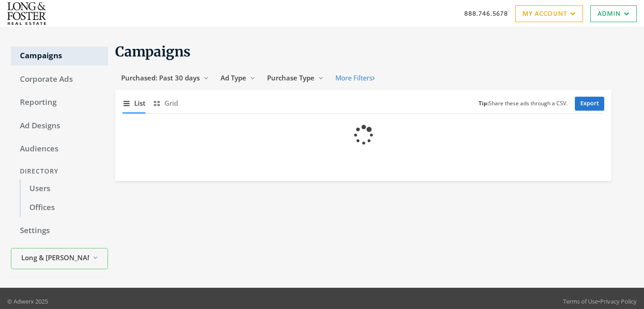  I want to click on button: Purchased: Past 30 days, so click(165, 78).